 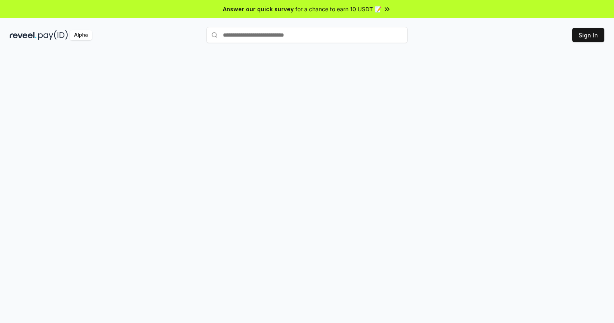 I want to click on span: for a chance to earn 10 USDT 📝, so click(x=338, y=9).